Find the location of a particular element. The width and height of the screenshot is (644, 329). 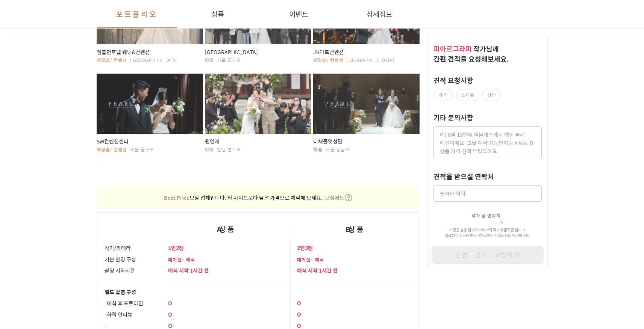

label: 스케줄 is located at coordinates (468, 95).